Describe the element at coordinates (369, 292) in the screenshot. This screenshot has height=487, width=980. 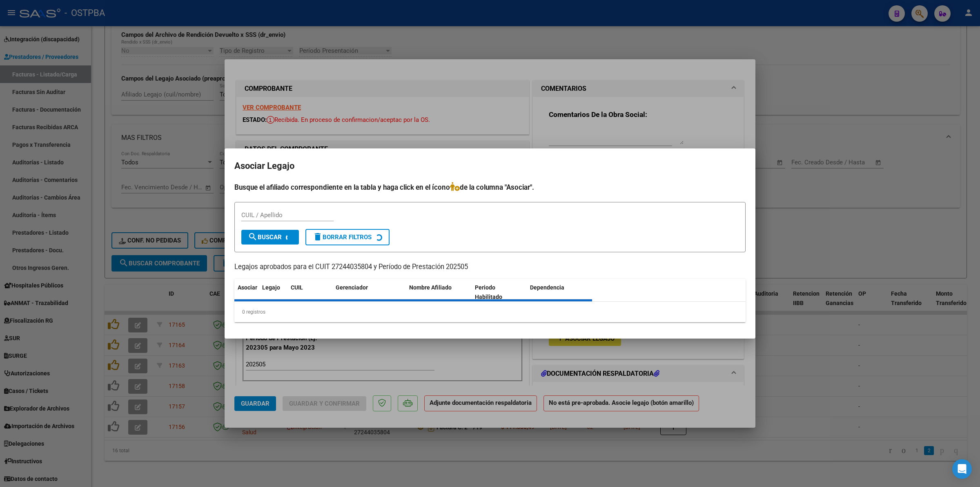
I see `datatable-header-cell: Gerenciador` at that location.